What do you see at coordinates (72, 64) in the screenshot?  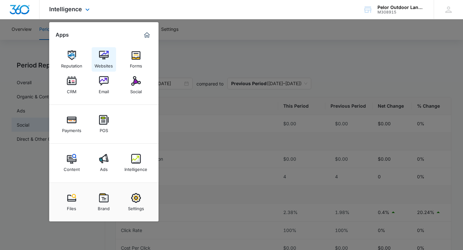 I see `div: Reputation` at bounding box center [72, 64].